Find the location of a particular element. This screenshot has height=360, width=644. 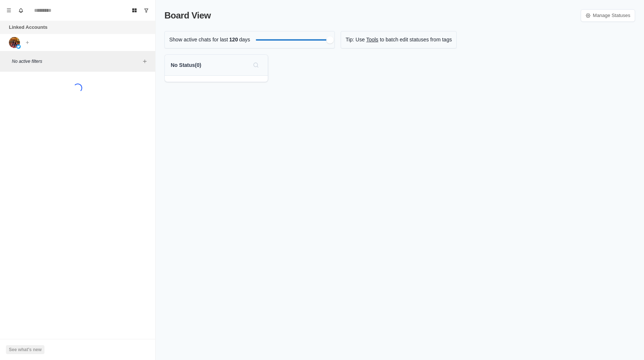

button: Board View is located at coordinates (134, 11).